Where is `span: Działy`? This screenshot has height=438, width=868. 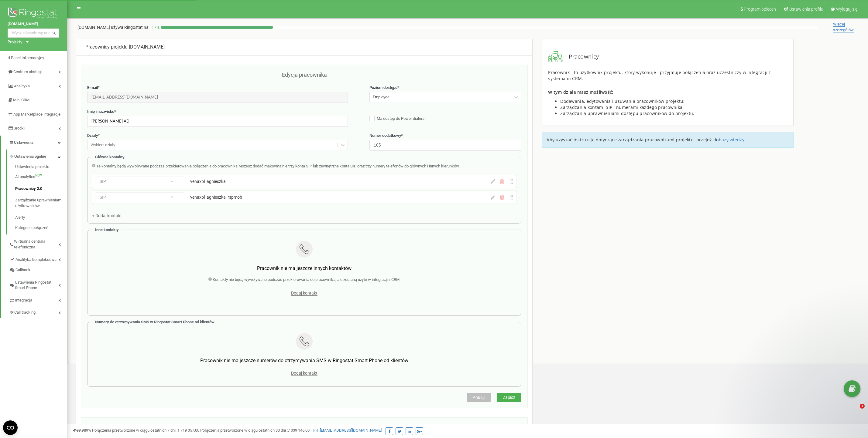 span: Działy is located at coordinates (92, 135).